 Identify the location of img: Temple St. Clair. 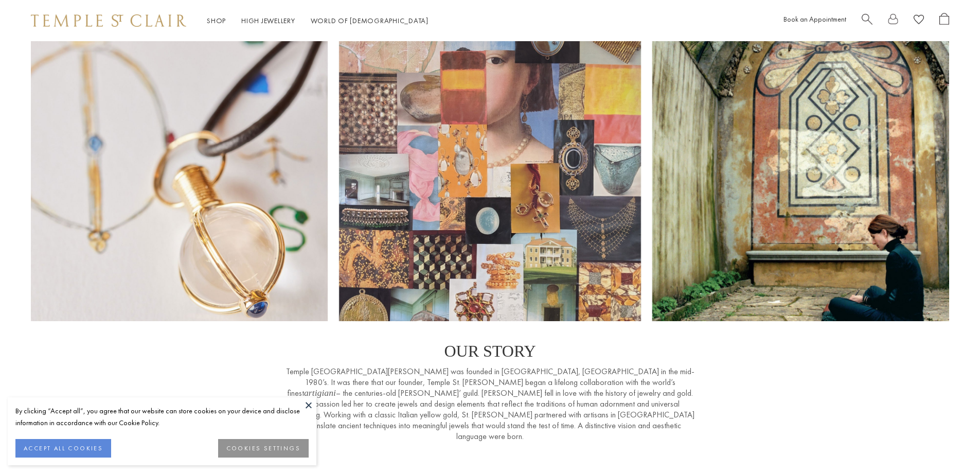
(108, 21).